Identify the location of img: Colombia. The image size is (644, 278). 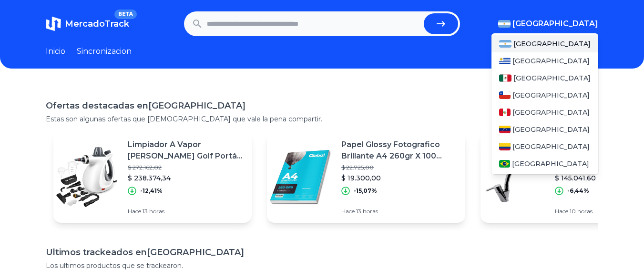
(505, 147).